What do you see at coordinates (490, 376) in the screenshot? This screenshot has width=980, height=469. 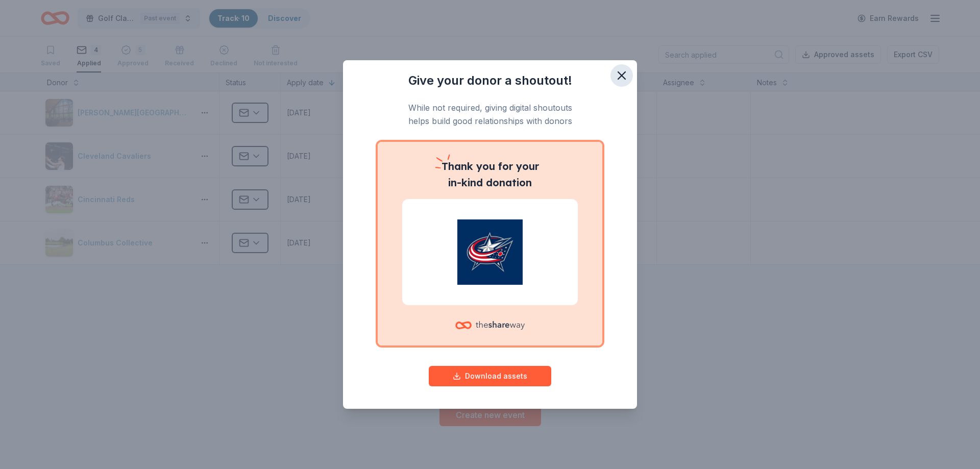 I see `button: Download assets` at bounding box center [490, 376].